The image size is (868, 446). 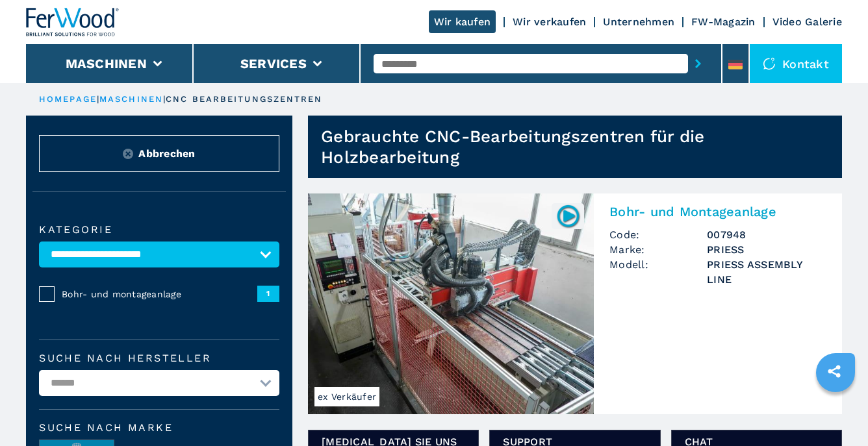 I want to click on label: Kategorie, so click(x=159, y=230).